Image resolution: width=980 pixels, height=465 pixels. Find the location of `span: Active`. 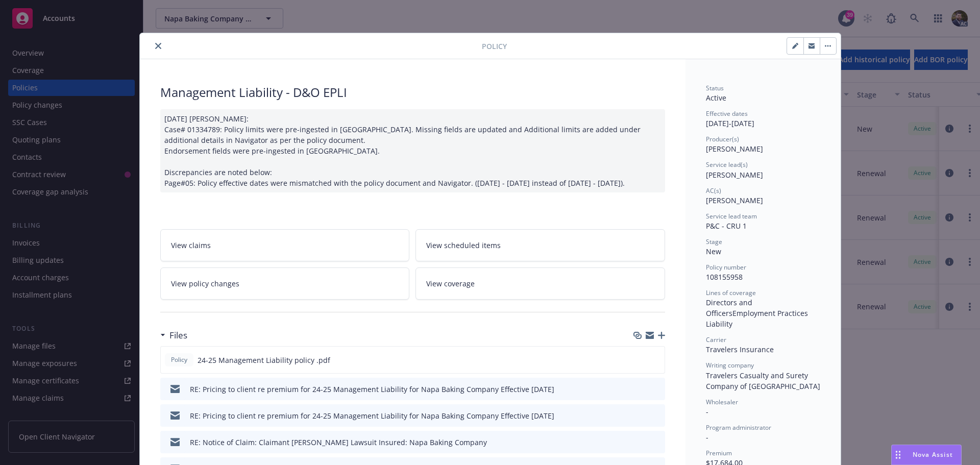

span: Active is located at coordinates (716, 98).